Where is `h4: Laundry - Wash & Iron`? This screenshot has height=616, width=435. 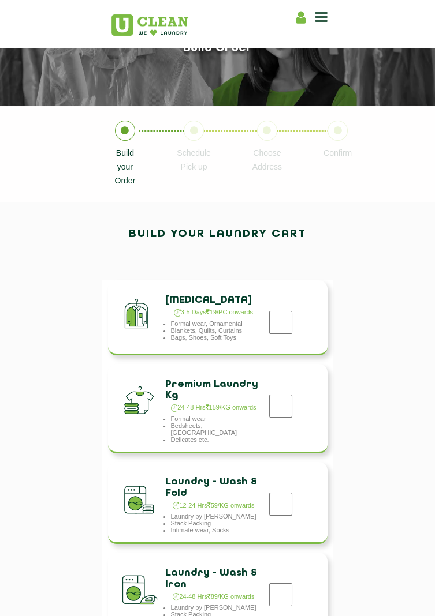
h4: Laundry - Wash & Iron is located at coordinates (214, 579).